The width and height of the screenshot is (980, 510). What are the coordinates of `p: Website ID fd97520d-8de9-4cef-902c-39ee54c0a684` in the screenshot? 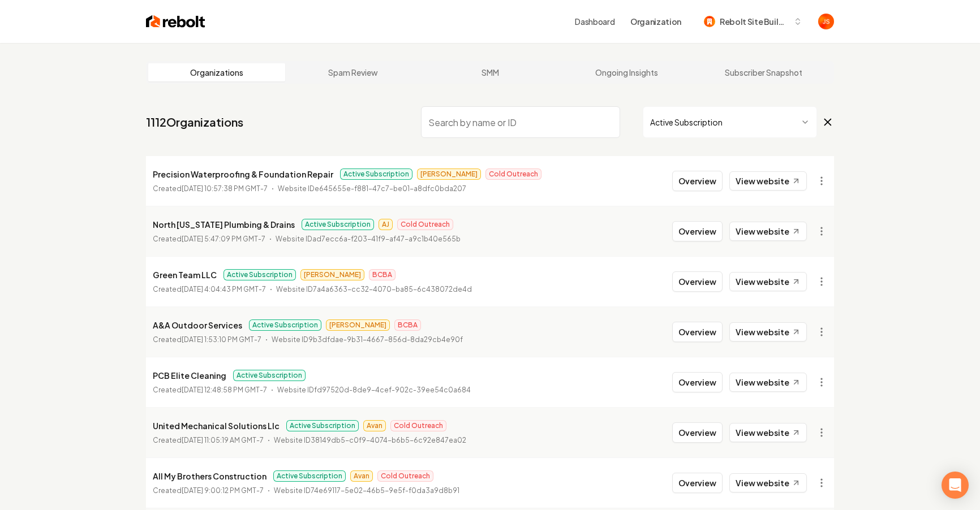 It's located at (374, 391).